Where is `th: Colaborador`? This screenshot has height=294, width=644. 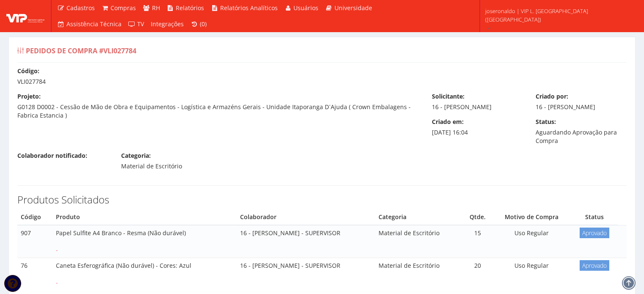 th: Colaborador is located at coordinates (306, 217).